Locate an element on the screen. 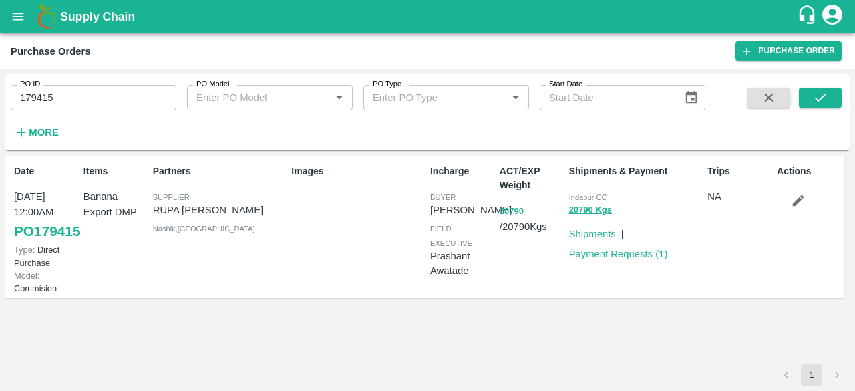 The width and height of the screenshot is (855, 391). a: Supply Chain is located at coordinates (428, 17).